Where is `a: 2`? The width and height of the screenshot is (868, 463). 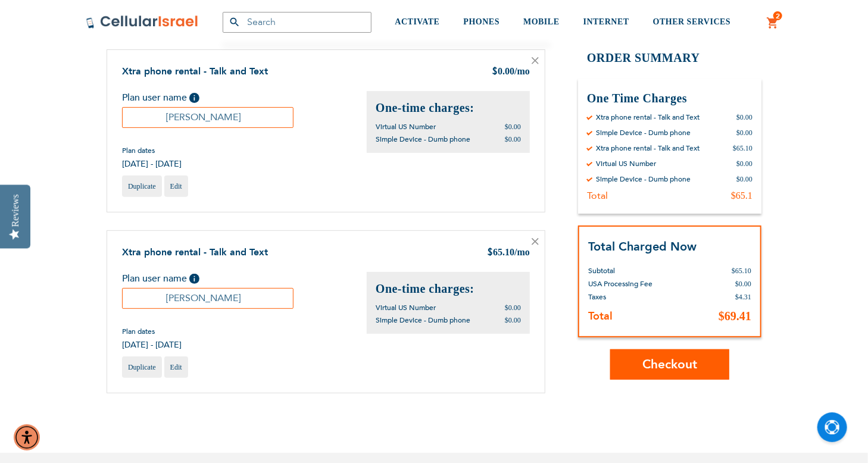 a: 2 is located at coordinates (772, 23).